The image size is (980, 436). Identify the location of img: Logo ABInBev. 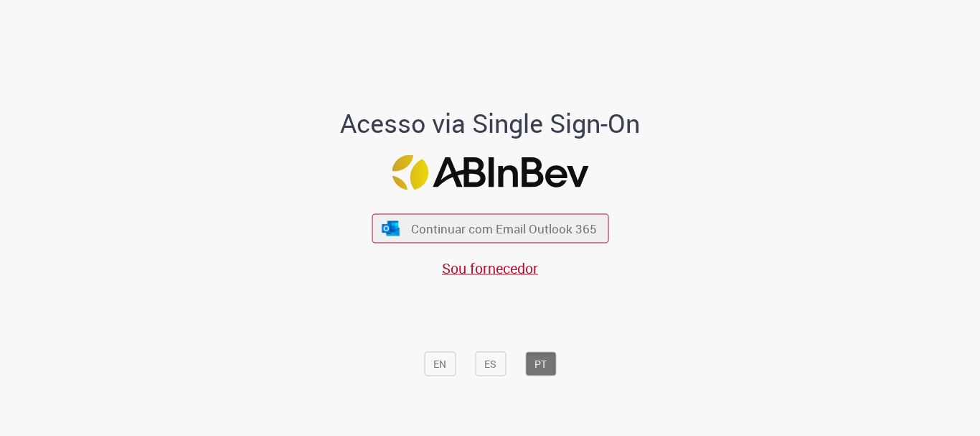
(490, 173).